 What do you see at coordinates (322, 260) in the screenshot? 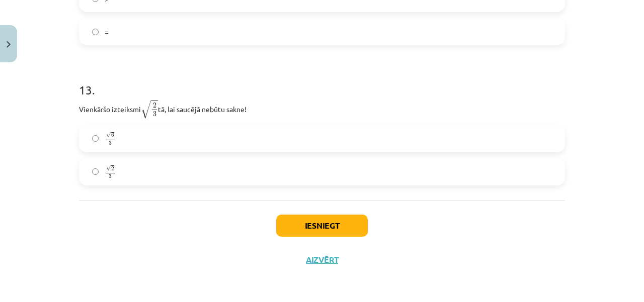
I see `button: Aizvērt` at bounding box center [322, 260].